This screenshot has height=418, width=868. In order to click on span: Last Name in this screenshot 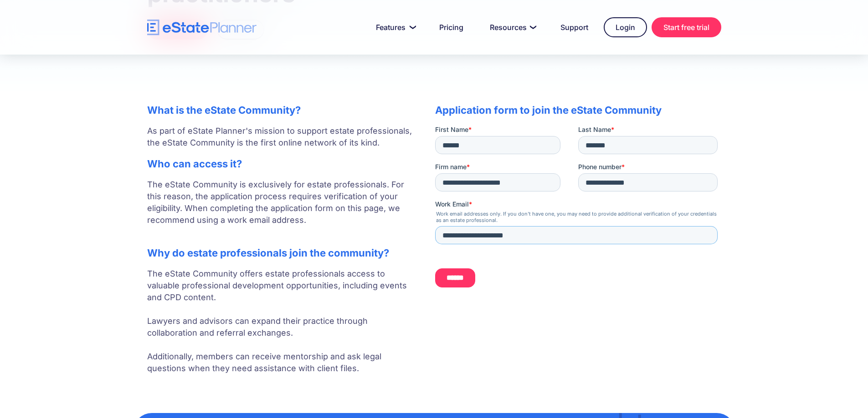, I will do `click(159, 4)`.